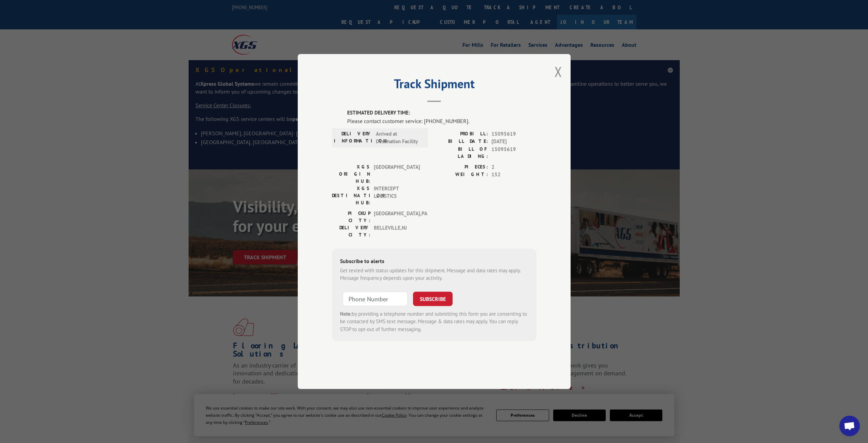  What do you see at coordinates (461, 134) in the screenshot?
I see `label: PROBILL:` at bounding box center [461, 134].